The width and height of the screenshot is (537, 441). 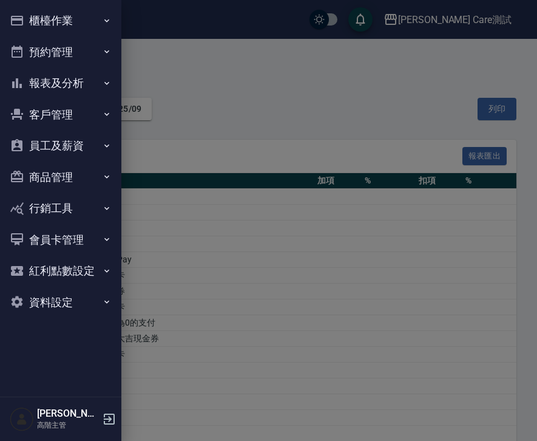 What do you see at coordinates (61, 240) in the screenshot?
I see `button: 會員卡管理` at bounding box center [61, 240].